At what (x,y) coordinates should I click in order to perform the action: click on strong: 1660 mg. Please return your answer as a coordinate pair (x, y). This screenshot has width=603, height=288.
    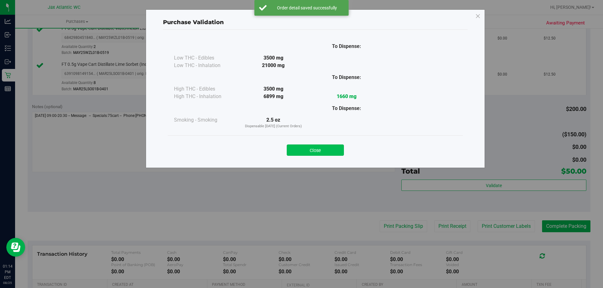
    Looking at the image, I should click on (346, 96).